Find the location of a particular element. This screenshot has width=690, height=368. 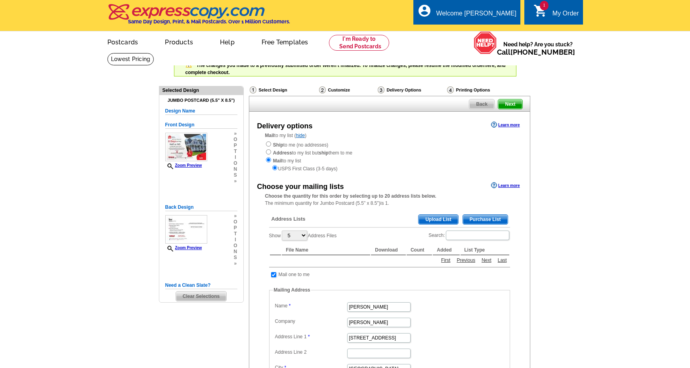

th: Added is located at coordinates (446, 250).